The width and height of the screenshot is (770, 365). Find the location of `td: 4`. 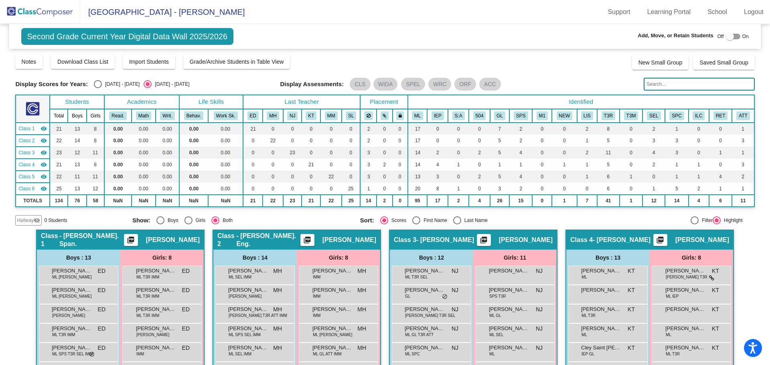

td: 4 is located at coordinates (521, 153).